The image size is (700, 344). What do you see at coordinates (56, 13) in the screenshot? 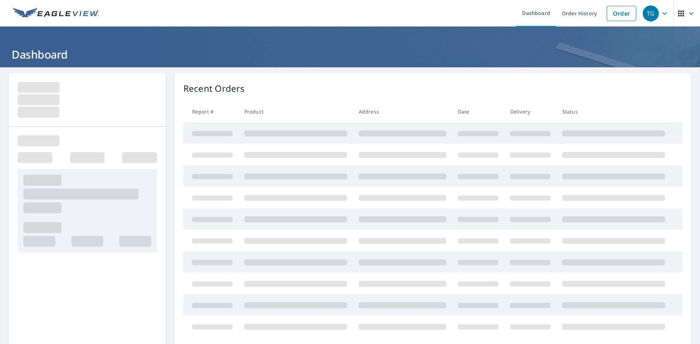
I see `img: EV Logo` at bounding box center [56, 13].